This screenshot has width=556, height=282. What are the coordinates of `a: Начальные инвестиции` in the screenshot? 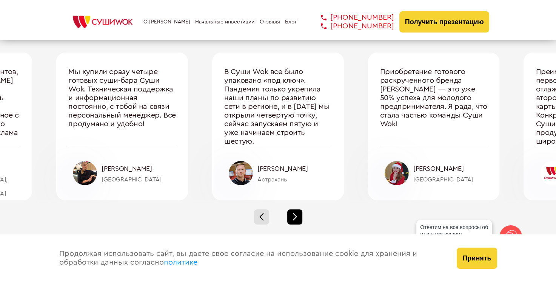 It's located at (225, 22).